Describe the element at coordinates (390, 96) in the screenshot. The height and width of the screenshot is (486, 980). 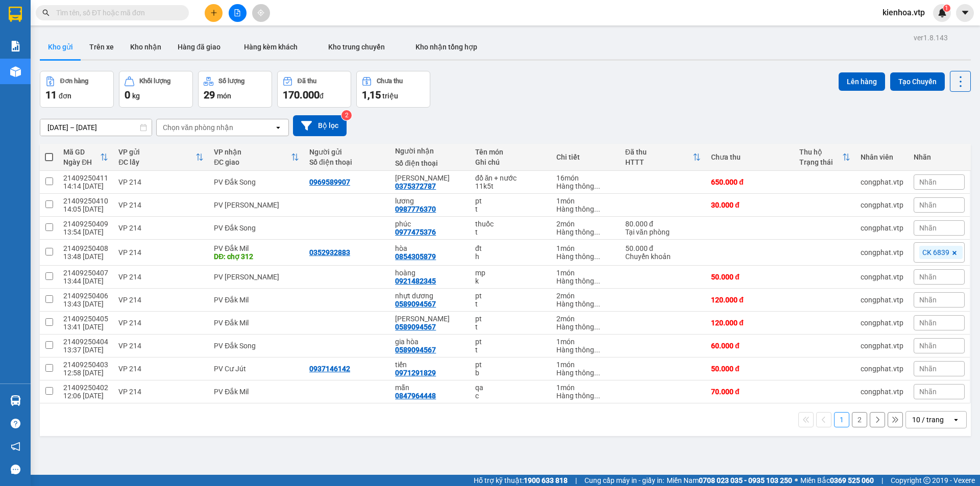
I see `span: triệu` at that location.